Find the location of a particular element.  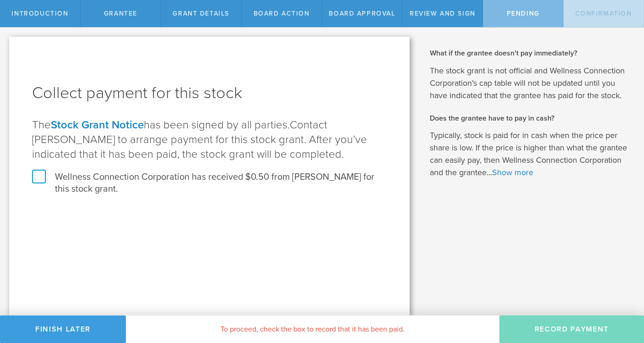

a: Show more is located at coordinates (513, 172).